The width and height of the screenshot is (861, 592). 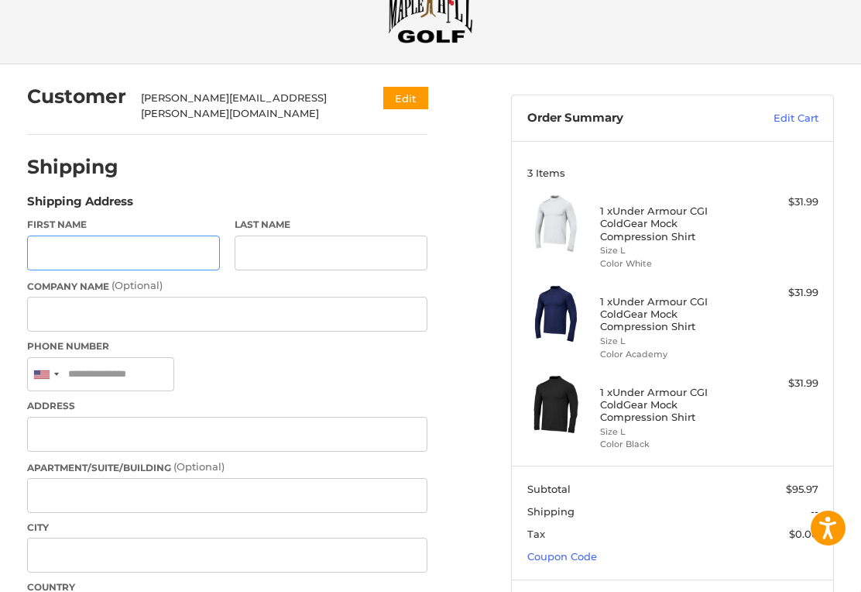 I want to click on a: Edit Cart, so click(x=772, y=118).